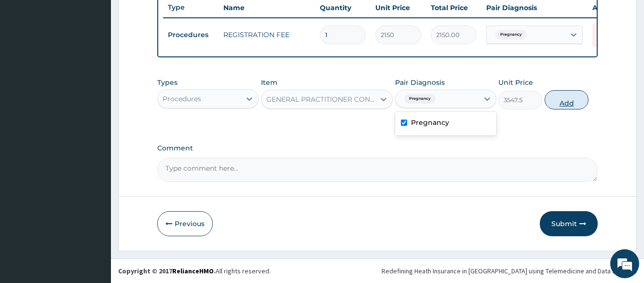  Describe the element at coordinates (267, 35) in the screenshot. I see `td: REGISTRATION FEE` at that location.